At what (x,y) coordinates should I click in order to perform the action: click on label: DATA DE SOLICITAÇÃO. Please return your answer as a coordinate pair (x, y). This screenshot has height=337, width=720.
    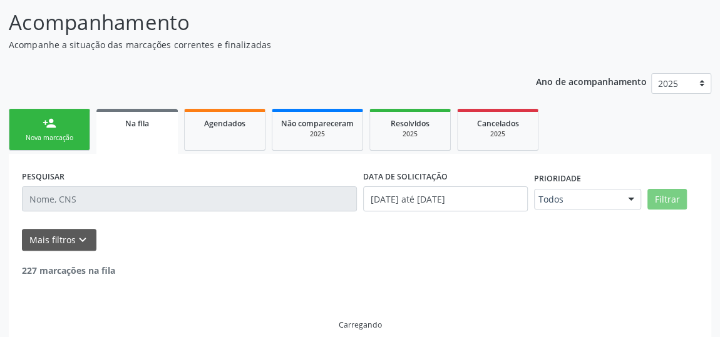
    Looking at the image, I should click on (405, 177).